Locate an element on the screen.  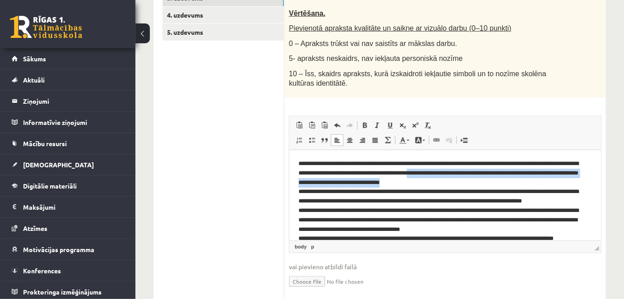
span: Digitālie materiāli is located at coordinates (50, 186).